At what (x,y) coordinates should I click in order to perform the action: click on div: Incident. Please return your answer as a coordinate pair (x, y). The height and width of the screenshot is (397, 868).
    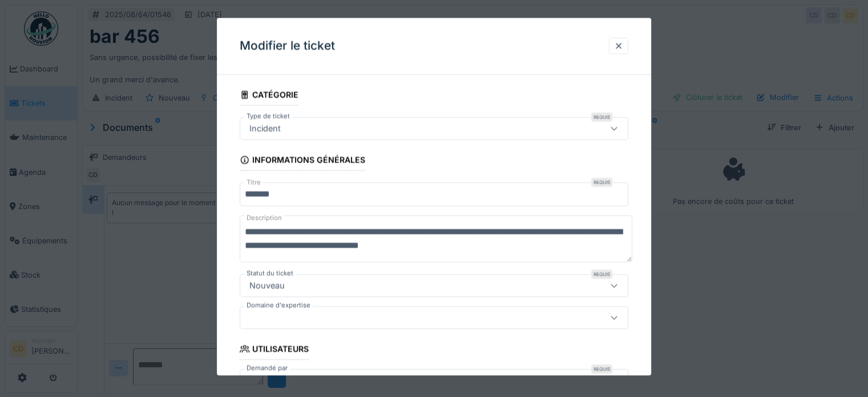
    Looking at the image, I should click on (265, 128).